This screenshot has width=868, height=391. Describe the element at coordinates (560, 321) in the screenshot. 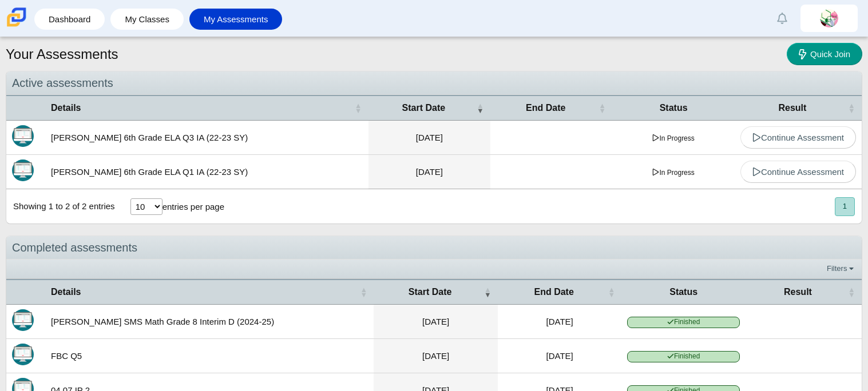

I see `time: Jun 5, 2025 at 2:00 PM` at that location.